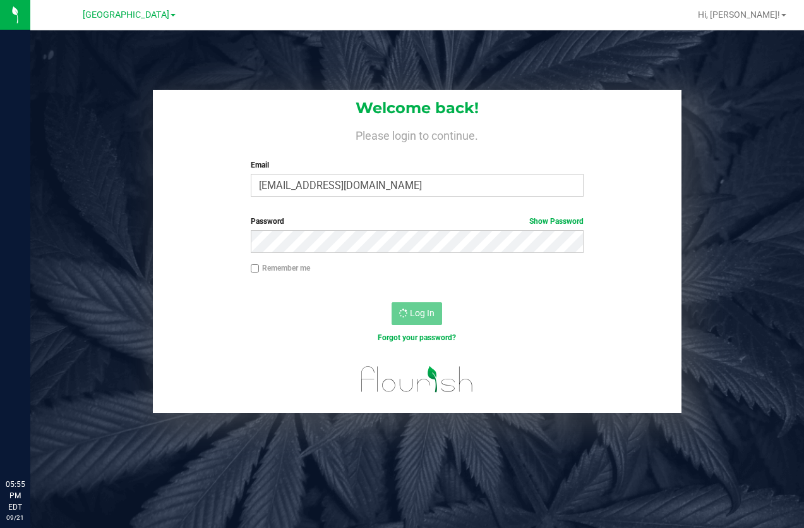  What do you see at coordinates (15, 517) in the screenshot?
I see `p: 09/21` at bounding box center [15, 517].